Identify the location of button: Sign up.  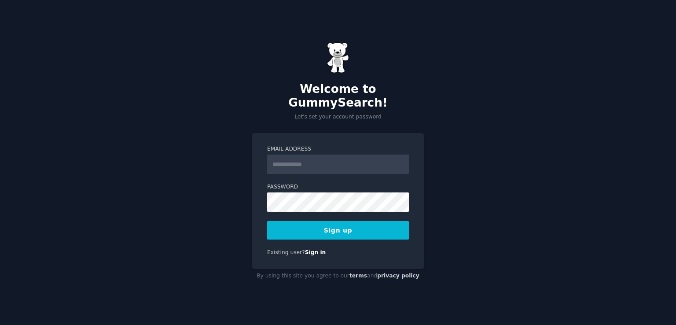
(338, 230).